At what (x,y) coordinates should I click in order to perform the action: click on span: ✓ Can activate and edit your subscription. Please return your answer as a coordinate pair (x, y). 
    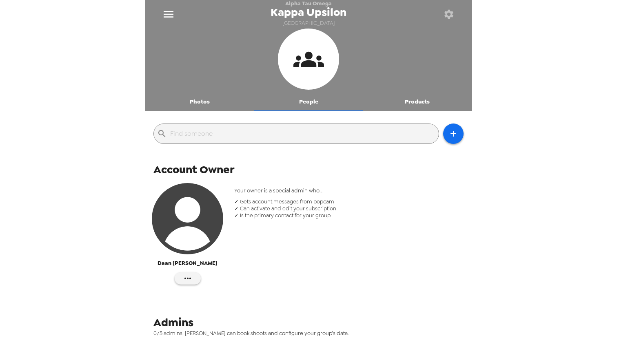
    Looking at the image, I should click on (349, 208).